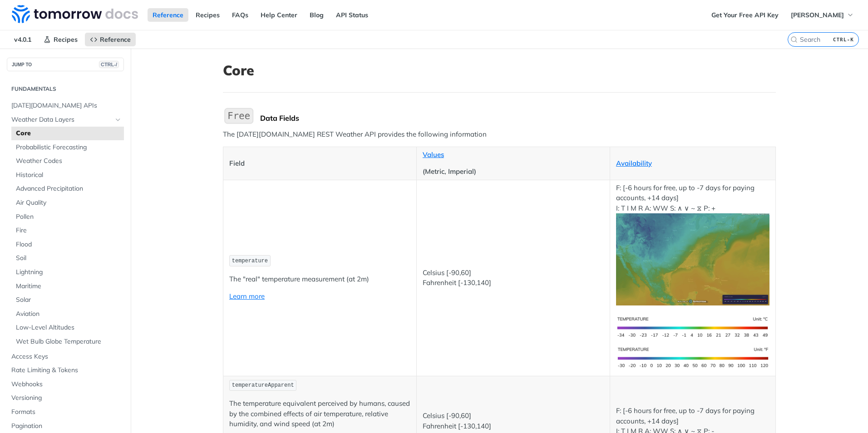 Image resolution: width=868 pixels, height=433 pixels. I want to click on button: Hide subpages for Weather Data Layers, so click(118, 120).